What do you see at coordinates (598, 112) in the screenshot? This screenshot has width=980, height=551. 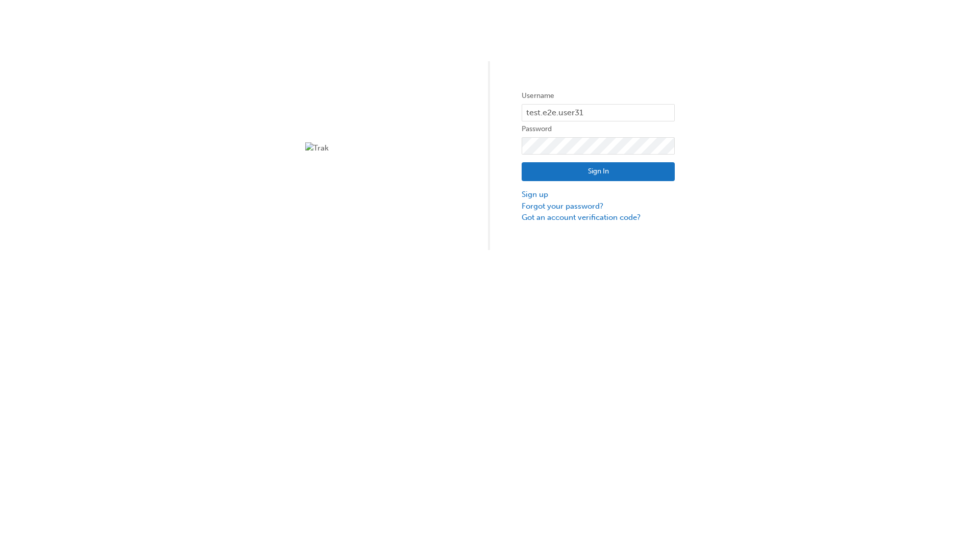 I see `input: Username` at bounding box center [598, 112].